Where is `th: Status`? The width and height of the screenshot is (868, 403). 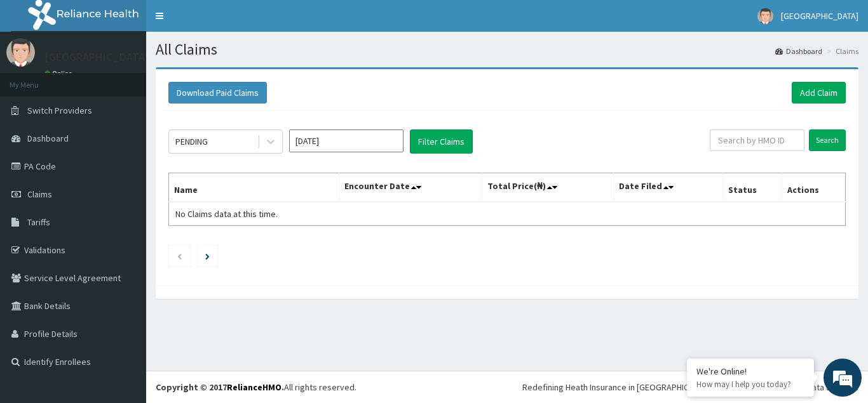
th: Status is located at coordinates (752, 188).